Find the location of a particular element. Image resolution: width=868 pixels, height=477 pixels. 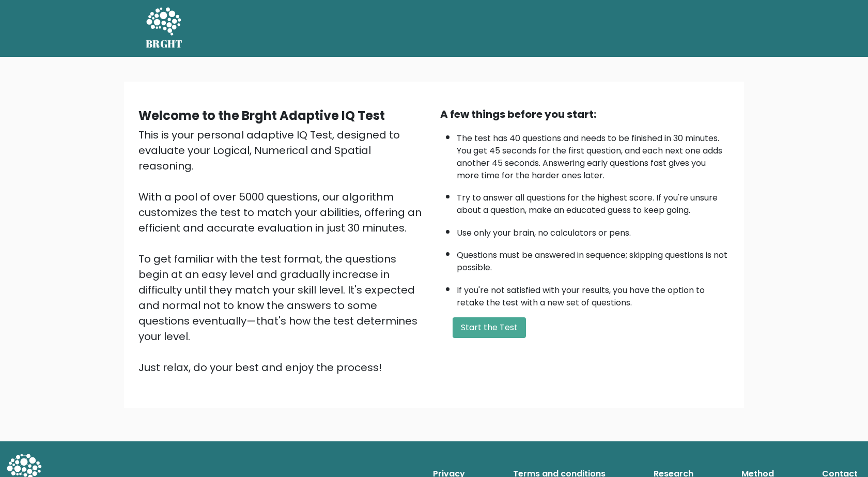

div: This is your personal adaptive IQ Test, designed to evaluate your Logical, Numerical and Spatial ... is located at coordinates (283, 251).